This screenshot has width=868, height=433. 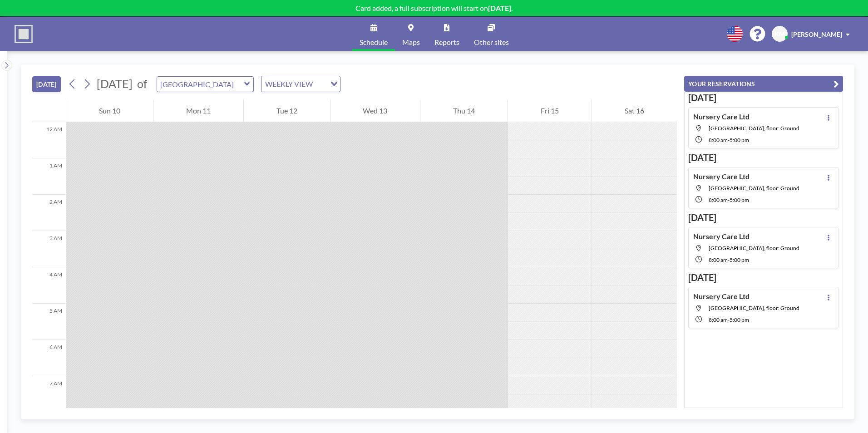 I want to click on a: Schedule, so click(x=373, y=34).